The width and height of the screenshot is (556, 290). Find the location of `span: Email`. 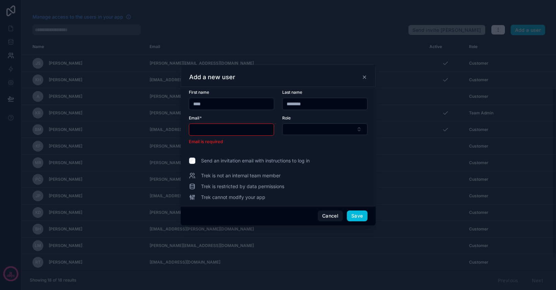

span: Email is located at coordinates (194, 118).